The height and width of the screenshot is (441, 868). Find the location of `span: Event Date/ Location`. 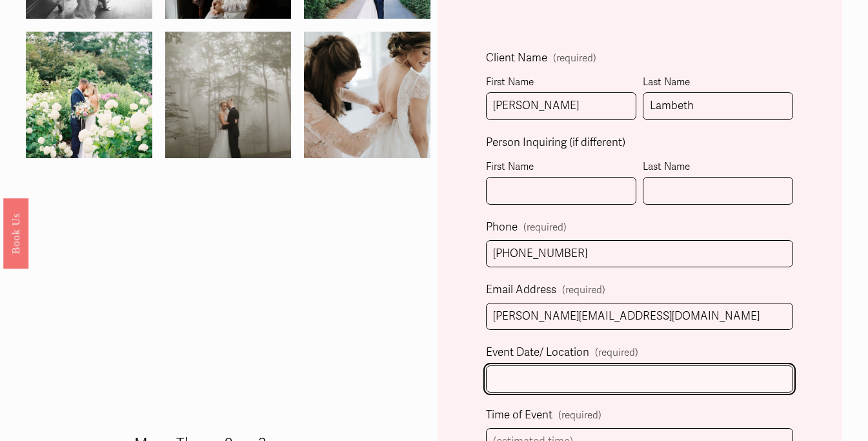

span: Event Date/ Location is located at coordinates (538, 352).